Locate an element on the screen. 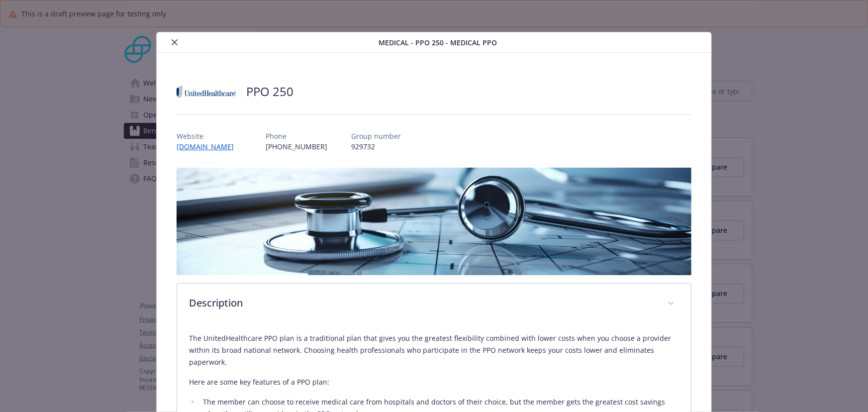 Image resolution: width=868 pixels, height=412 pixels. img: United Healthcare Insurance Company is located at coordinates (206, 92).